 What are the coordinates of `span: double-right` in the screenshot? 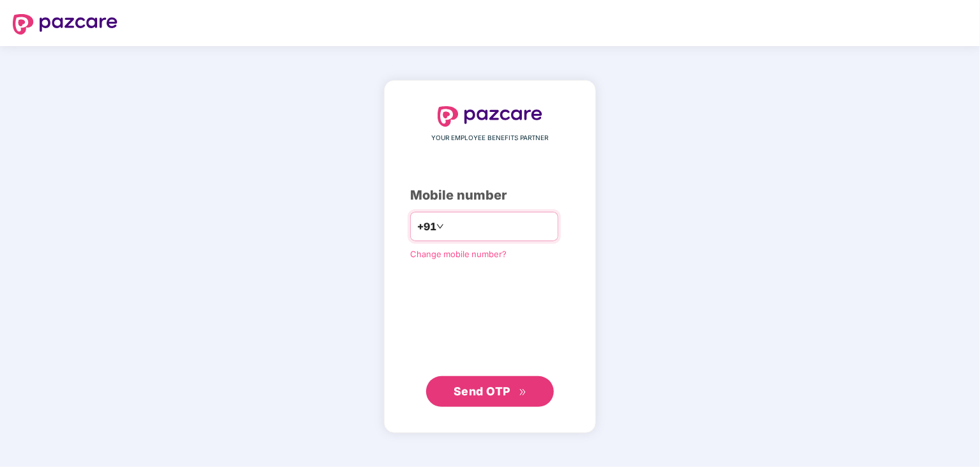 It's located at (523, 392).